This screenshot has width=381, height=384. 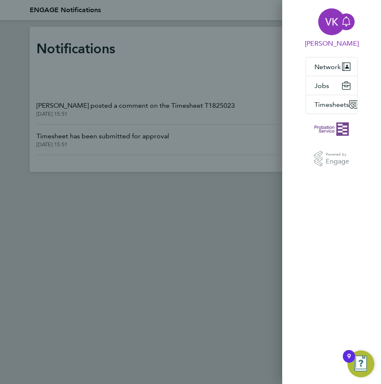 What do you see at coordinates (335, 104) in the screenshot?
I see `button: Timesheets` at bounding box center [335, 104].